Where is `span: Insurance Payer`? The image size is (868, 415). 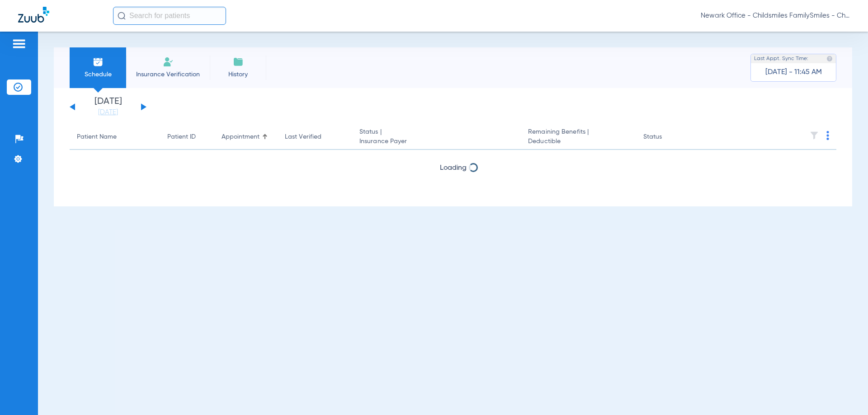
span: Insurance Payer is located at coordinates (436, 141).